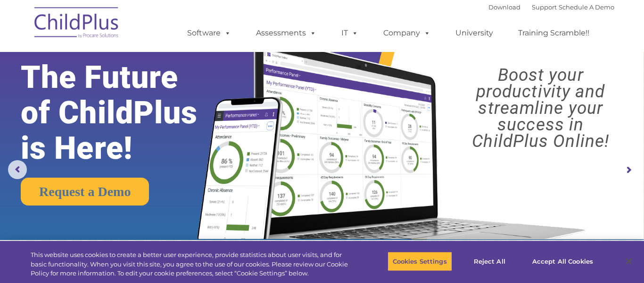 The width and height of the screenshot is (644, 283). What do you see at coordinates (209, 33) in the screenshot?
I see `a: Software` at bounding box center [209, 33].